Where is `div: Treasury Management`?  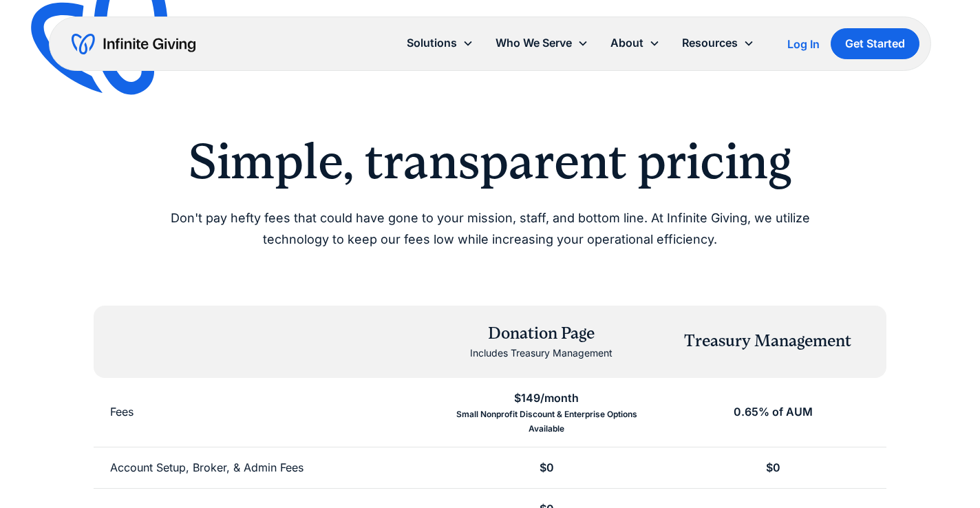
div: Treasury Management is located at coordinates (768, 342).